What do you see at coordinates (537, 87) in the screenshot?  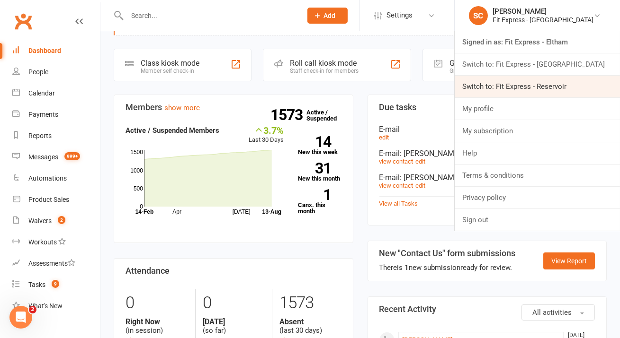 I see `a: Switch to: Fit Express - Reservoir` at bounding box center [537, 87].